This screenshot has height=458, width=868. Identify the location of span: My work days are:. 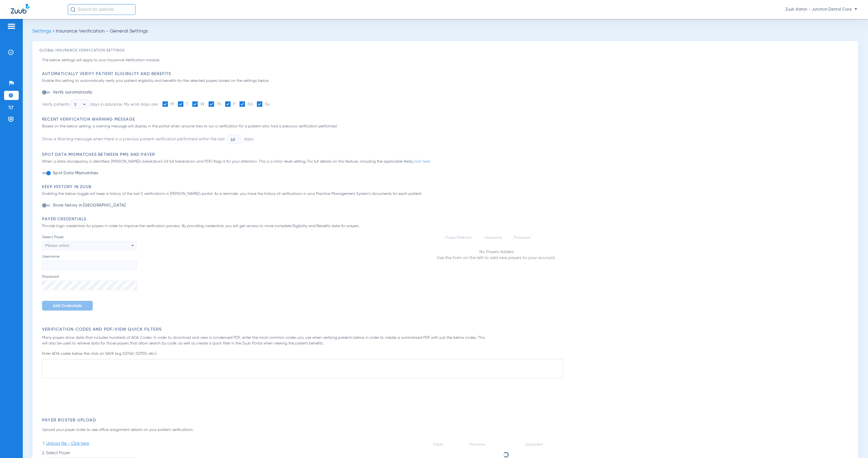
(141, 104).